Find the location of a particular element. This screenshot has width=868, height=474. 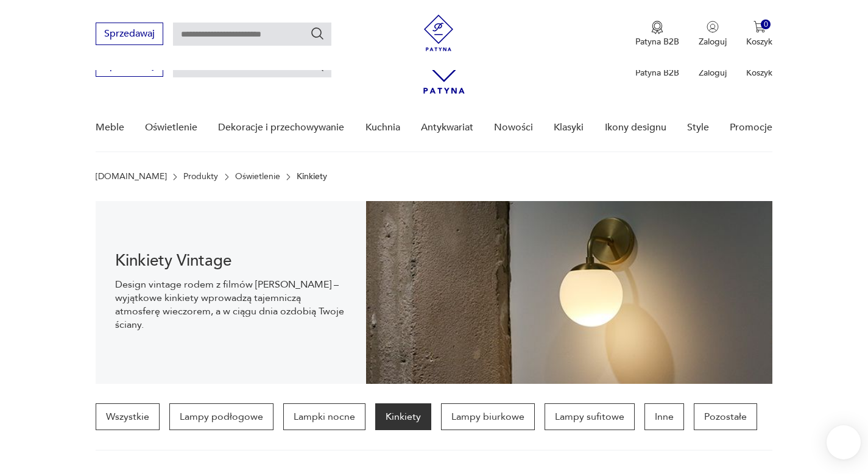

a: Promocje is located at coordinates (751, 128).